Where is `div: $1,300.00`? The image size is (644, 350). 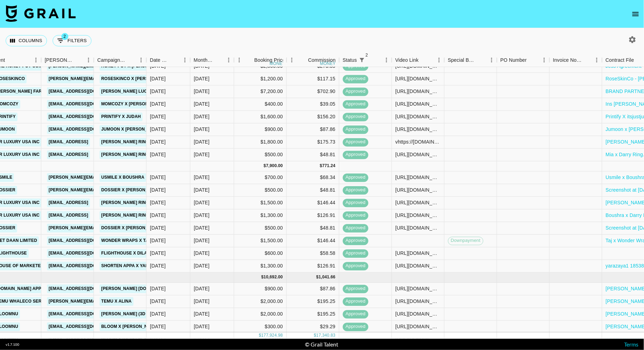
div: $1,300.00 is located at coordinates (261, 266).